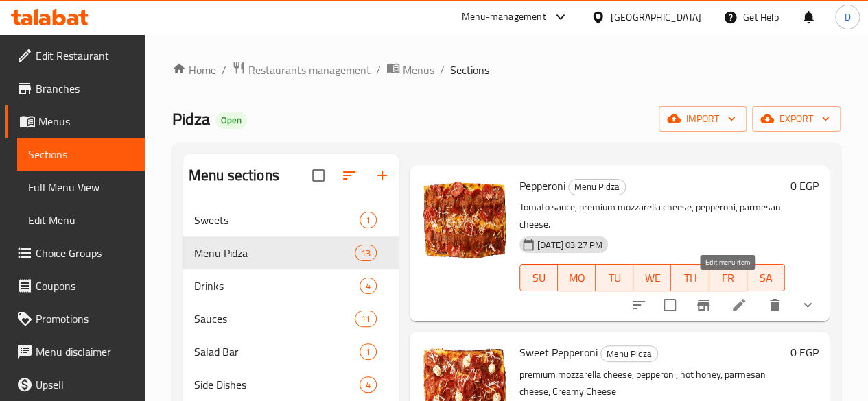  Describe the element at coordinates (276, 385) in the screenshot. I see `div: Side Dishes` at that location.